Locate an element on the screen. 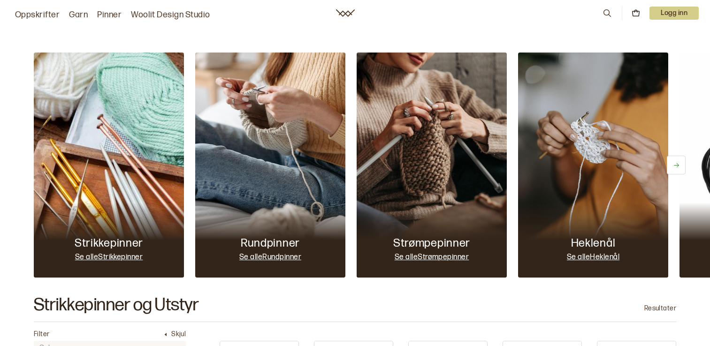  p: Heklenål is located at coordinates (593, 244).